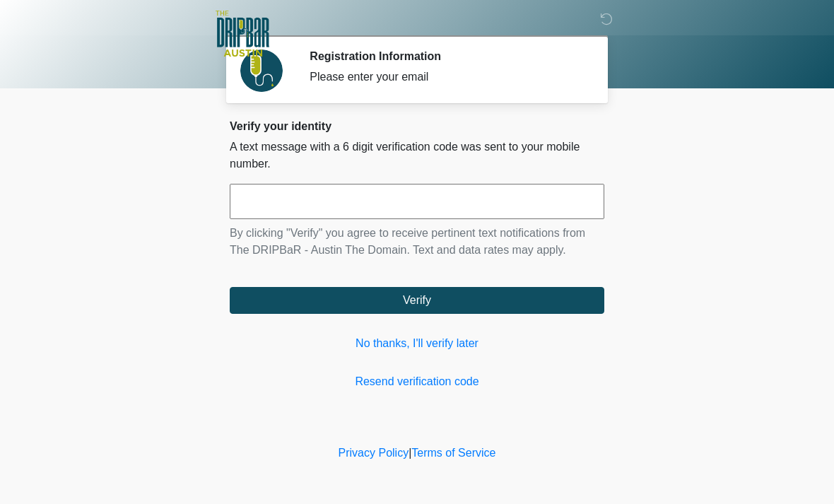 This screenshot has height=504, width=834. I want to click on a: Privacy Policy, so click(374, 452).